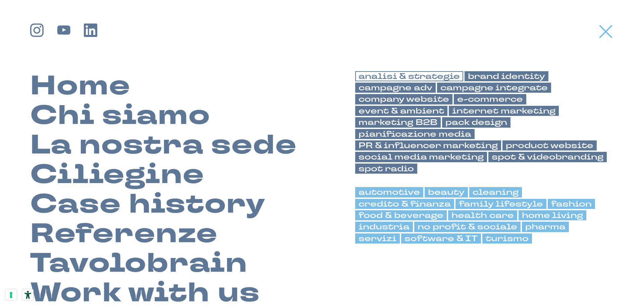 Image resolution: width=644 pixels, height=306 pixels. Describe the element at coordinates (550, 145) in the screenshot. I see `a: product website` at that location.